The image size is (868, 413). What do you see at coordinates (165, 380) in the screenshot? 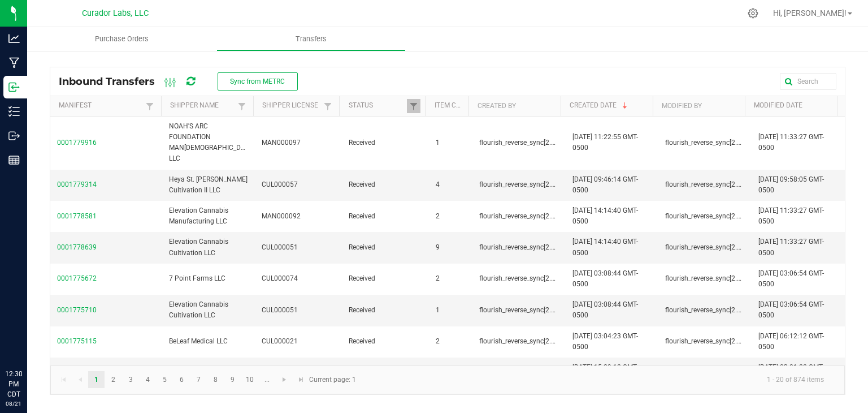
I see `a: Page 5` at bounding box center [165, 380].